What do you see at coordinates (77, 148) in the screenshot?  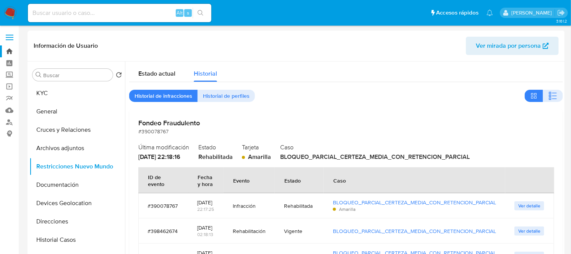 I see `button: Archivos adjuntos` at bounding box center [77, 148].